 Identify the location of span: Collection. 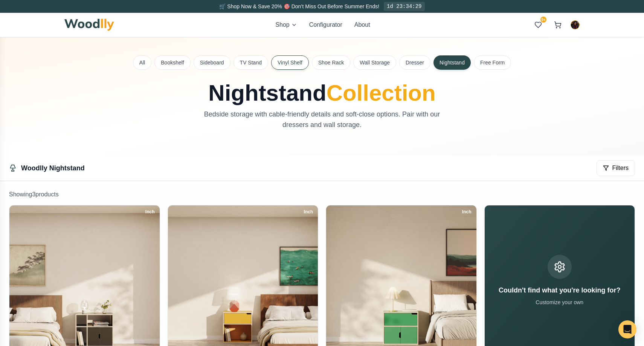
(381, 92).